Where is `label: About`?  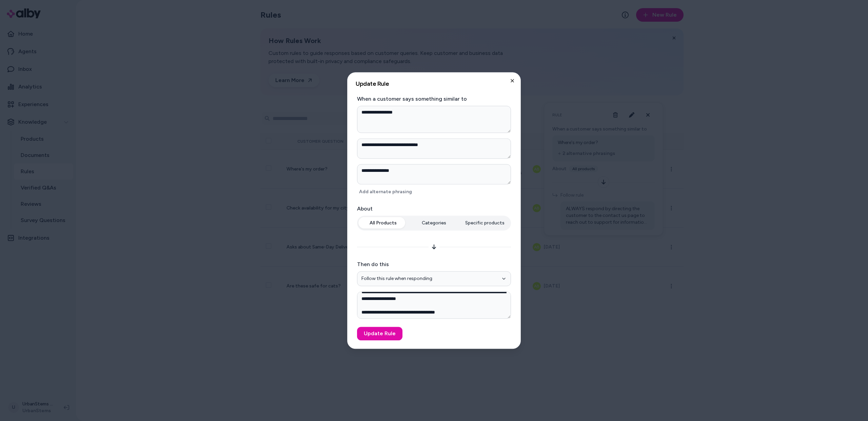
label: About is located at coordinates (434, 209).